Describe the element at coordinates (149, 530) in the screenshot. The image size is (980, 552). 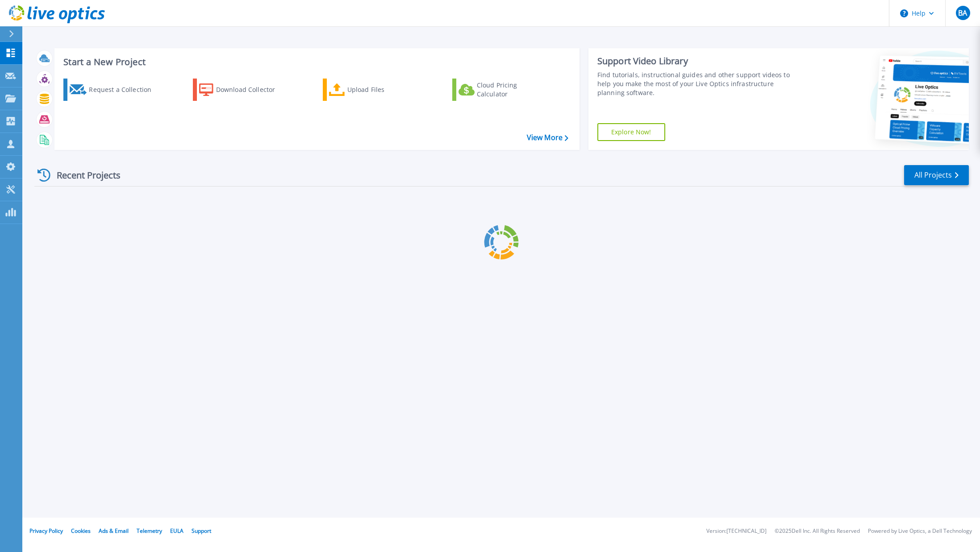
I see `a: Telemetry` at that location.